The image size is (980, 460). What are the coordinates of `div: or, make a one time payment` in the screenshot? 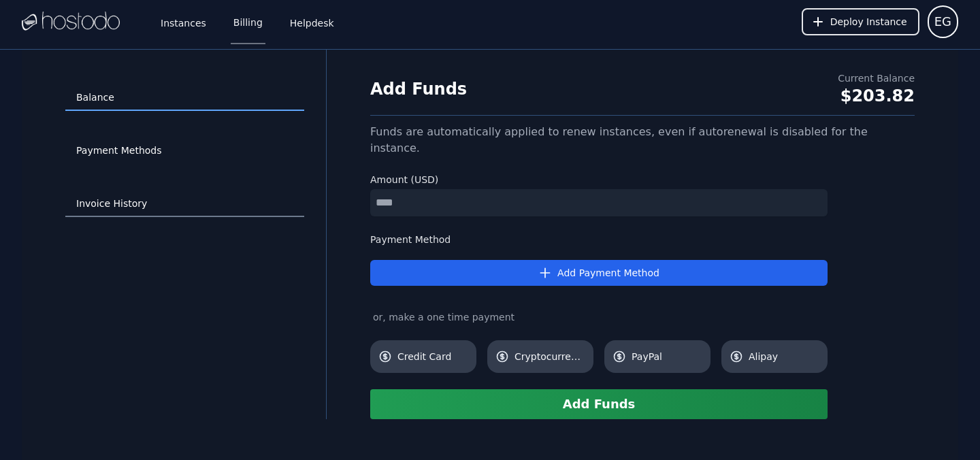 It's located at (599, 318).